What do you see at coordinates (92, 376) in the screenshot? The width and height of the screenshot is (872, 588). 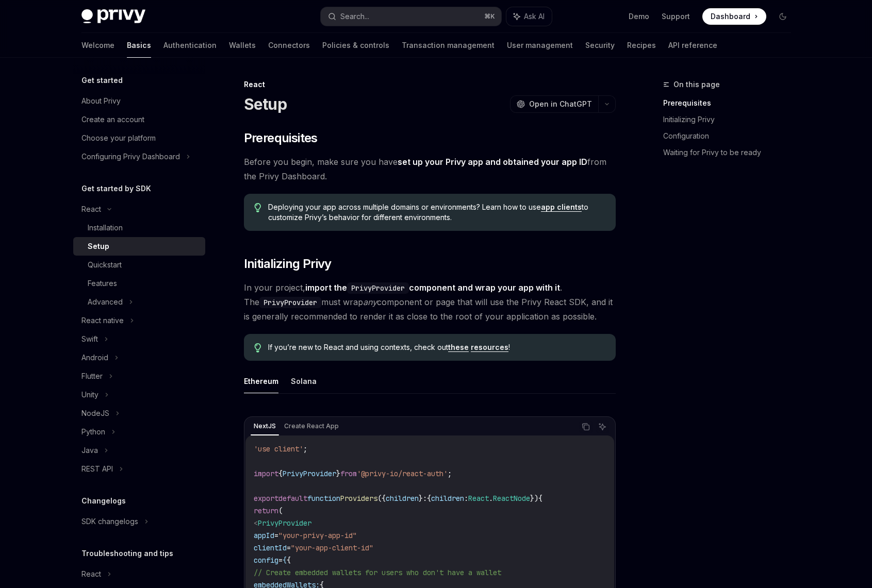 I see `div: Flutter` at bounding box center [92, 376].